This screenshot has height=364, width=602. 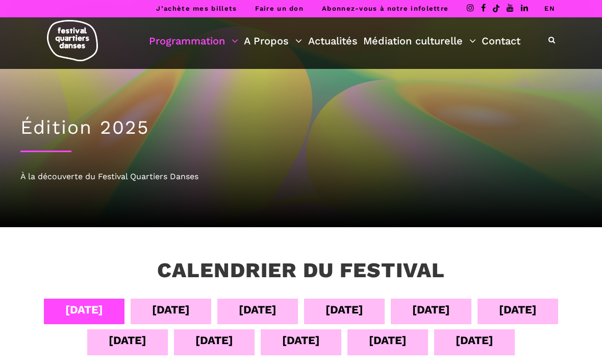 I want to click on a: Contact, so click(x=501, y=41).